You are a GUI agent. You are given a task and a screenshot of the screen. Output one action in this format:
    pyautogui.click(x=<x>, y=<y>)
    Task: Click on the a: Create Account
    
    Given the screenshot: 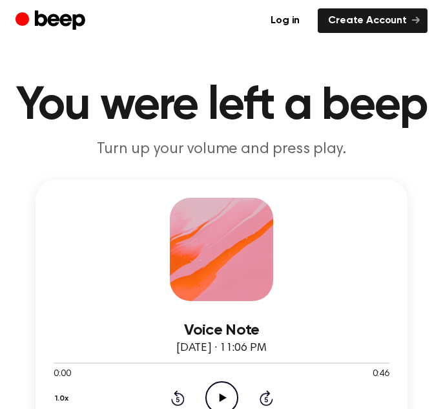 What is the action you would take?
    pyautogui.click(x=372, y=21)
    